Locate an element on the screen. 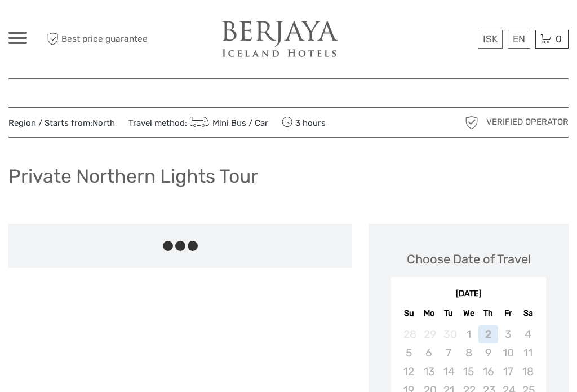 Image resolution: width=577 pixels, height=392 pixels. span: Verified Operator is located at coordinates (528, 121).